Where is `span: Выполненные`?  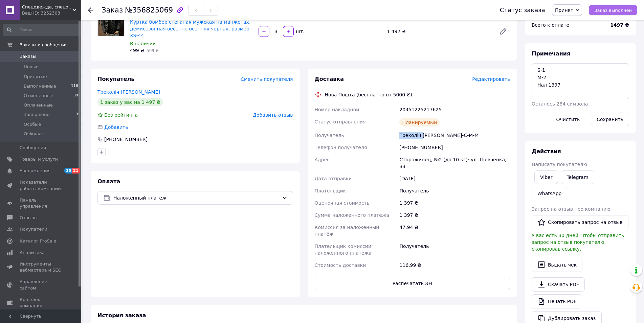
span: Выполненные is located at coordinates (40, 86).